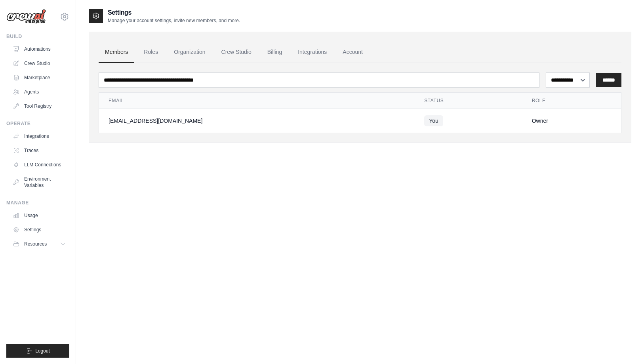 This screenshot has width=644, height=364. I want to click on p: Manage your account settings, invite new members, and more., so click(174, 21).